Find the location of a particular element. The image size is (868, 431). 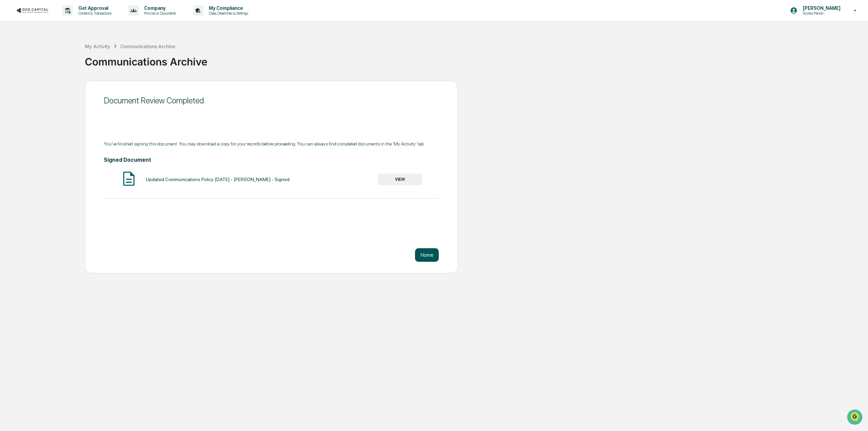

button: VIEW is located at coordinates (400, 179).